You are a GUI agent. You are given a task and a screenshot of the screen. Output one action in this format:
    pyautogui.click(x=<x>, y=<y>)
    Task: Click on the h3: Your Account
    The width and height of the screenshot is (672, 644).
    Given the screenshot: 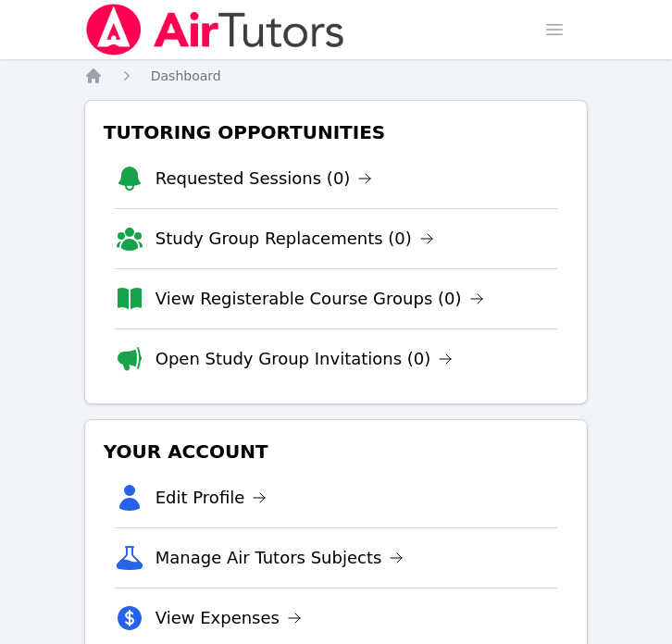 What is the action you would take?
    pyautogui.click(x=336, y=451)
    